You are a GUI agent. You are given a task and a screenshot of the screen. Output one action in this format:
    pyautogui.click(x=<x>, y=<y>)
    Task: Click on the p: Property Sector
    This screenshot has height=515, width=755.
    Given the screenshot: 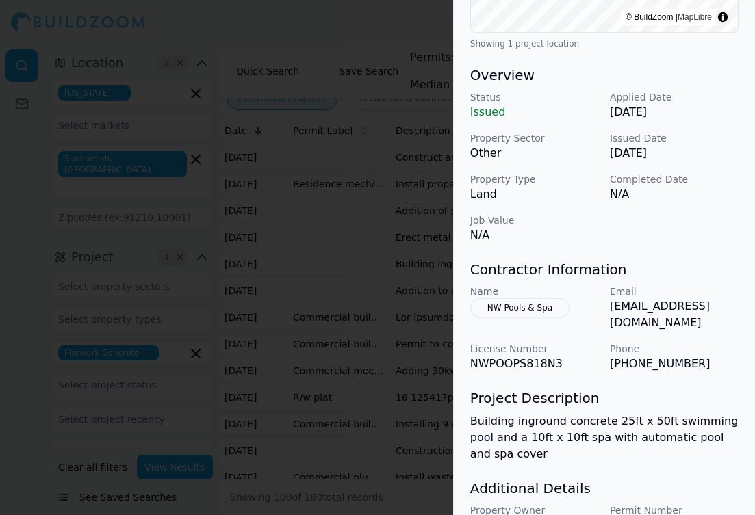 What is the action you would take?
    pyautogui.click(x=535, y=138)
    